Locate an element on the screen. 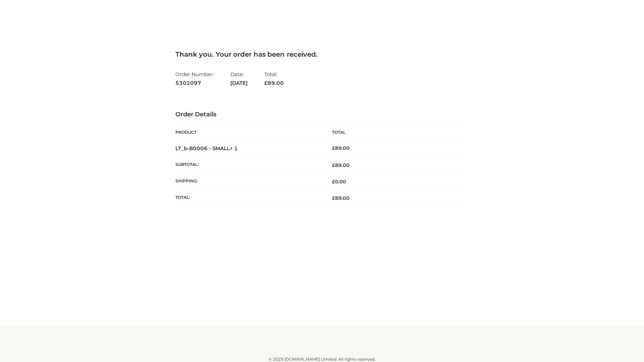 The width and height of the screenshot is (644, 362). li: Order Number: is located at coordinates (195, 78).